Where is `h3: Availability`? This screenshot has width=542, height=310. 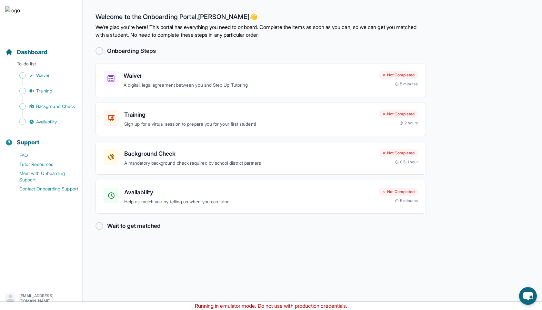 h3: Availability is located at coordinates (249, 193).